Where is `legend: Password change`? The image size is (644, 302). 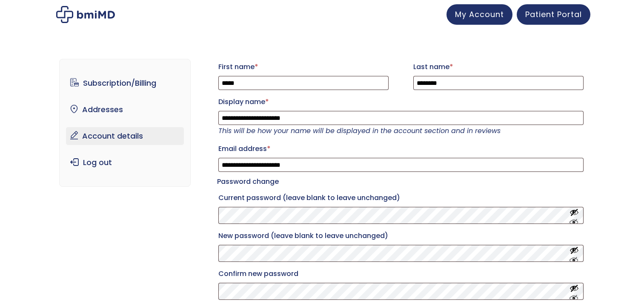 legend: Password change is located at coordinates (248, 181).